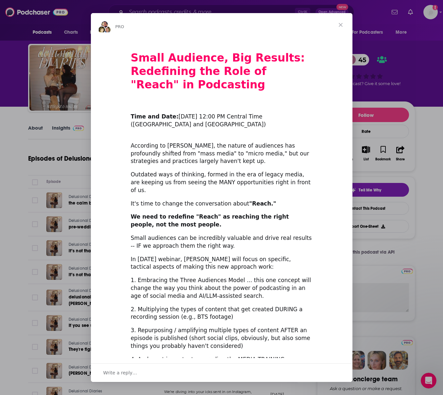  What do you see at coordinates (218, 71) in the screenshot?
I see `b: Small Audience, Big Results: Redefining the Role of "Reach" in Podcasting` at bounding box center [218, 71].